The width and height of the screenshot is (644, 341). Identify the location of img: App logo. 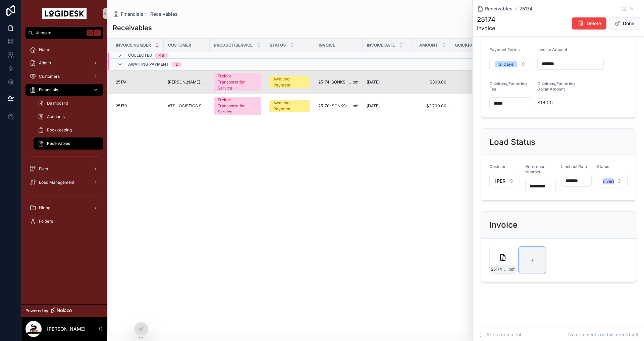
(64, 13).